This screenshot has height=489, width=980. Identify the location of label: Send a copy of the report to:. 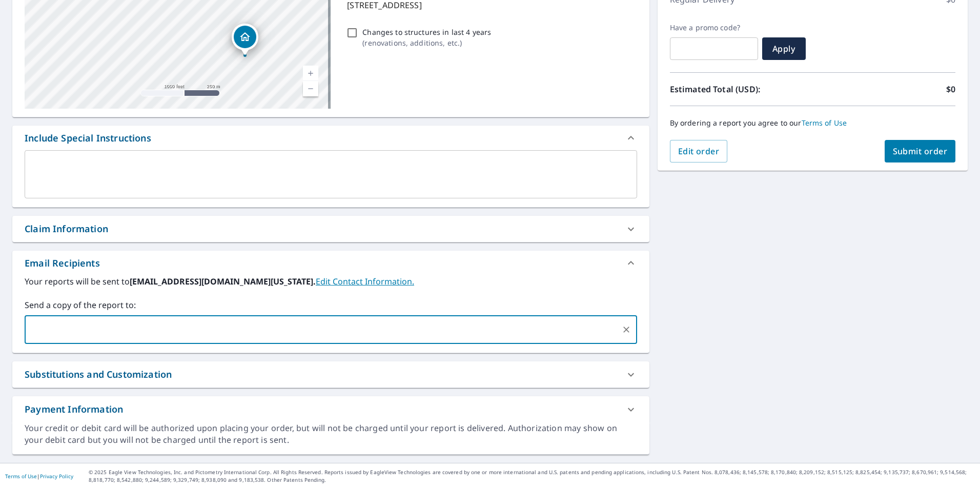
(331, 305).